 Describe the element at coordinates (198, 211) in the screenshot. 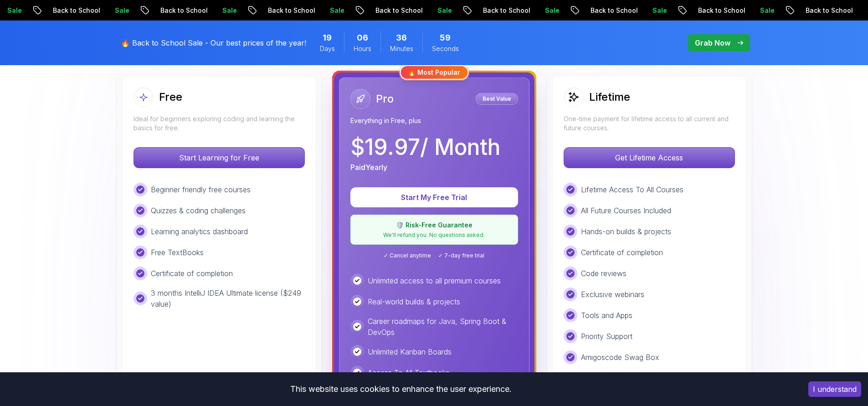

I see `p: Quizzes & coding challenges` at that location.